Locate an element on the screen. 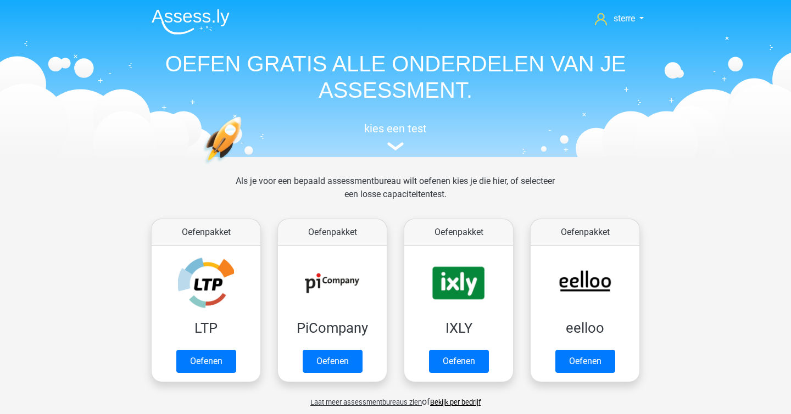 This screenshot has height=414, width=791. div: Als je voor een bepaald assessmentbureau wilt oefenen kies je die hier, of selecteer een losse ca... is located at coordinates (395, 194).